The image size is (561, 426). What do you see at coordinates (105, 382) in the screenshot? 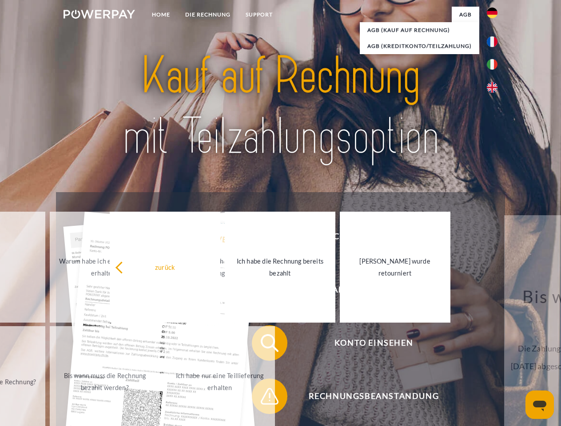
I see `div: Bis wann muss die Rechnung bezahlt werden?` at bounding box center [105, 382].